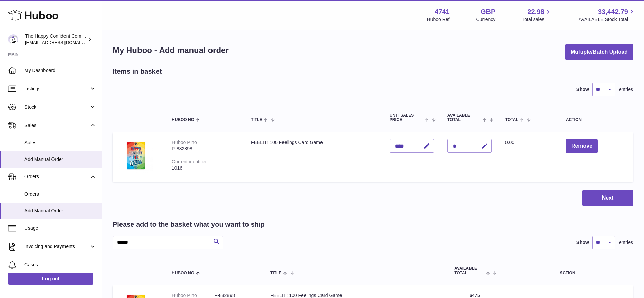 This screenshot has height=298, width=644. What do you see at coordinates (61, 70) in the screenshot?
I see `span: My Dashboard` at bounding box center [61, 70].